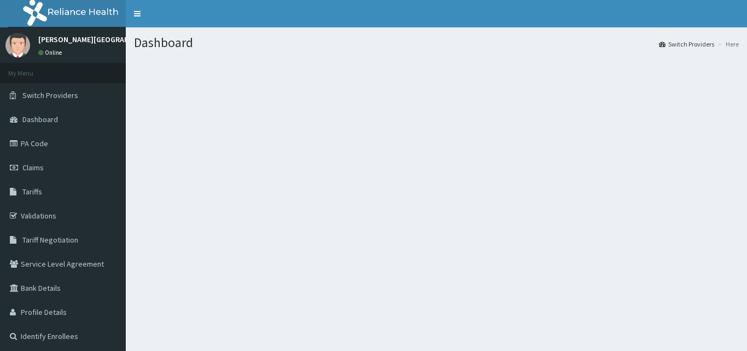 This screenshot has width=747, height=351. What do you see at coordinates (18, 45) in the screenshot?
I see `img: User Image` at bounding box center [18, 45].